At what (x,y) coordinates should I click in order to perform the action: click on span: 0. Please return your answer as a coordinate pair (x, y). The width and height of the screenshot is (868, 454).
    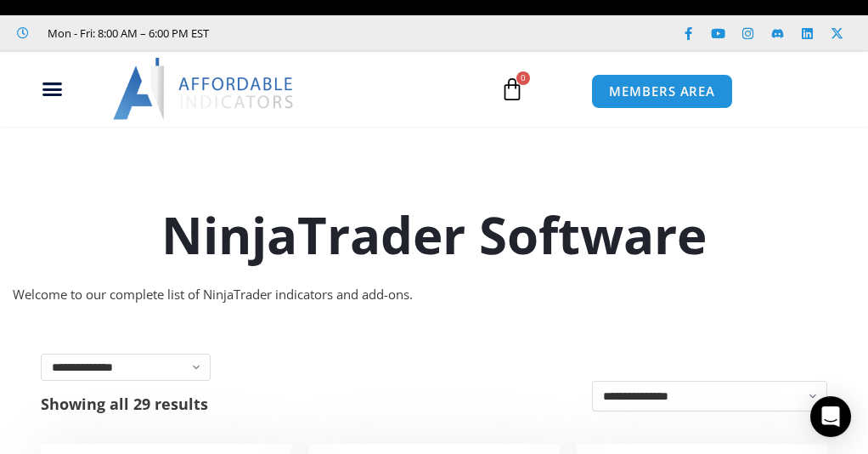
    Looking at the image, I should click on (523, 78).